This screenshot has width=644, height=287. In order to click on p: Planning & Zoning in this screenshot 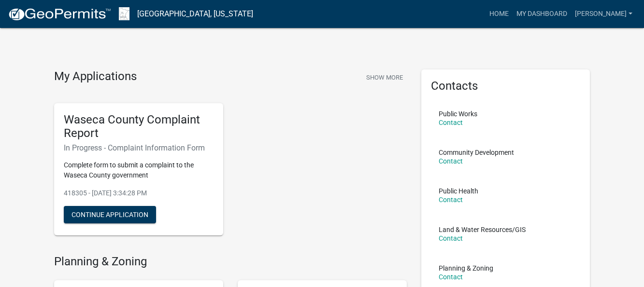, I will do `click(466, 268)`.